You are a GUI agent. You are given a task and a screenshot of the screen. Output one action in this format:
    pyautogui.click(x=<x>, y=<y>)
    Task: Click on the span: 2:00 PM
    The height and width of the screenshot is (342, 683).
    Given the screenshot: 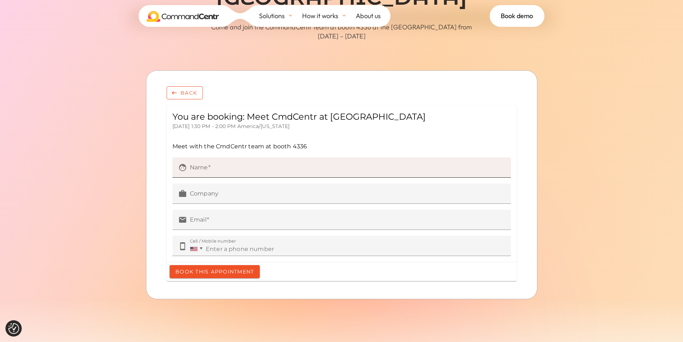 What is the action you would take?
    pyautogui.click(x=65, y=46)
    